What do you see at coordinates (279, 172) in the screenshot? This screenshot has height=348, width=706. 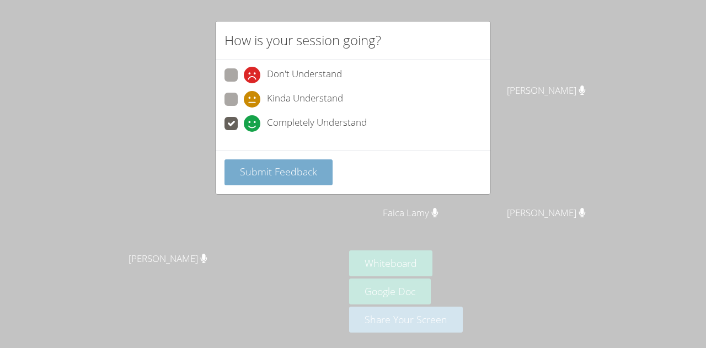 I see `span: Submit Feedback` at bounding box center [279, 172].